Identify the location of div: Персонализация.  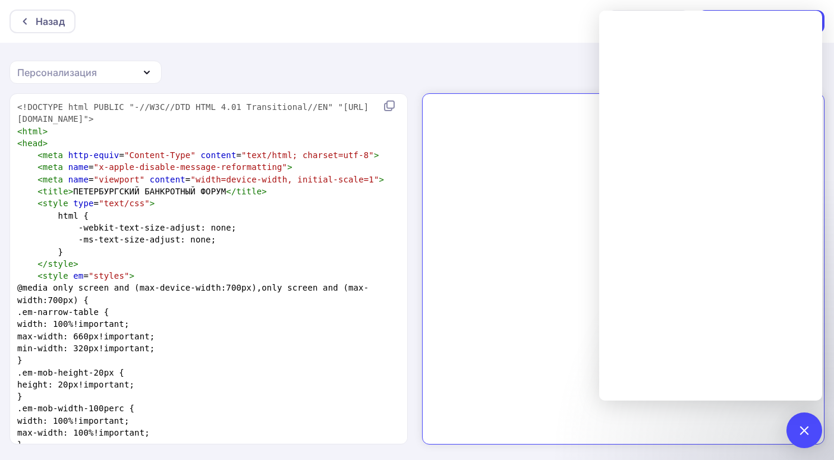
(57, 73).